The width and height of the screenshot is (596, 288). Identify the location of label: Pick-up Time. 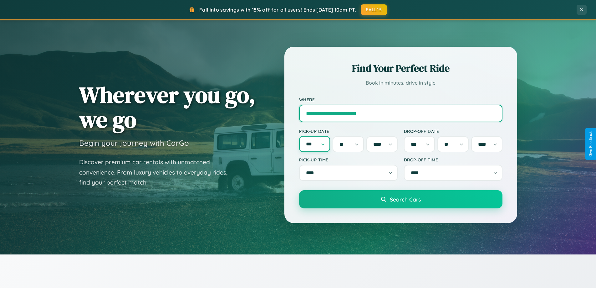
(348, 159).